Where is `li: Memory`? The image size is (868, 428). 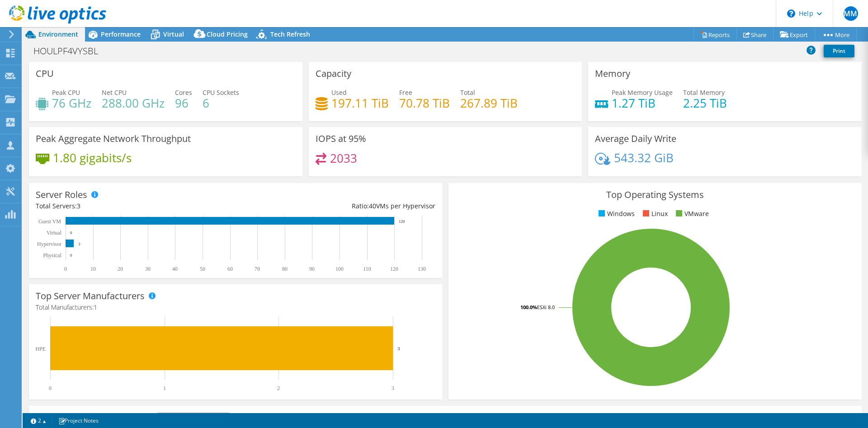
li: Memory is located at coordinates (653, 418).